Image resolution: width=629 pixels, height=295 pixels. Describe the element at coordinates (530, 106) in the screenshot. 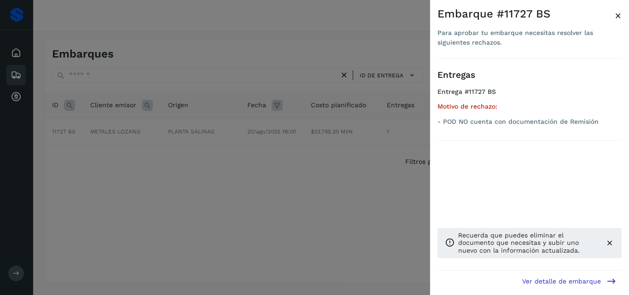

I see `h5: Motivo de rechazo:` at that location.